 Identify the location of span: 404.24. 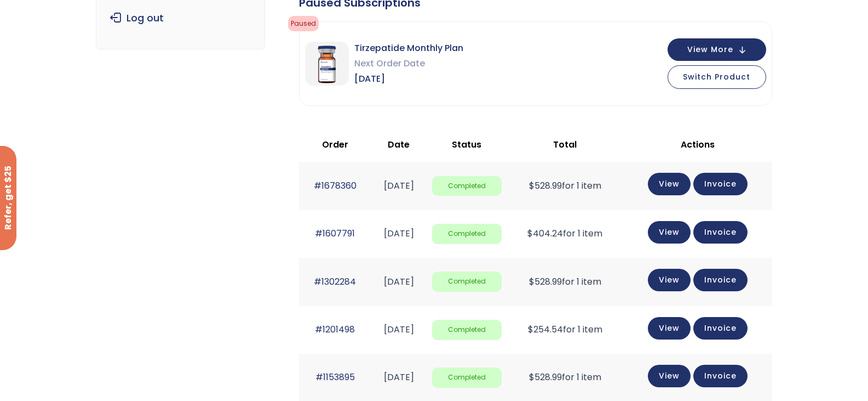
(545, 233).